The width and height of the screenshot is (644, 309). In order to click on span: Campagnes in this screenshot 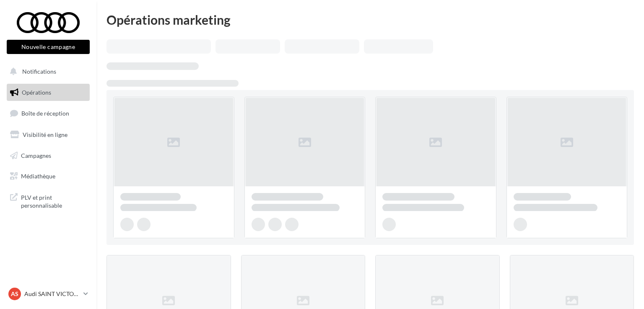, I will do `click(36, 155)`.